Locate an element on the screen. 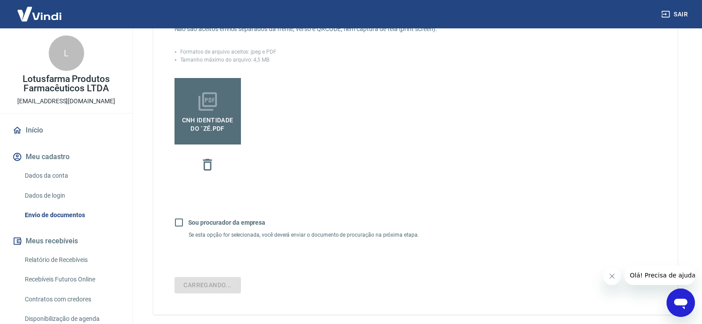 The height and width of the screenshot is (324, 702). button: Sair is located at coordinates (675, 14).